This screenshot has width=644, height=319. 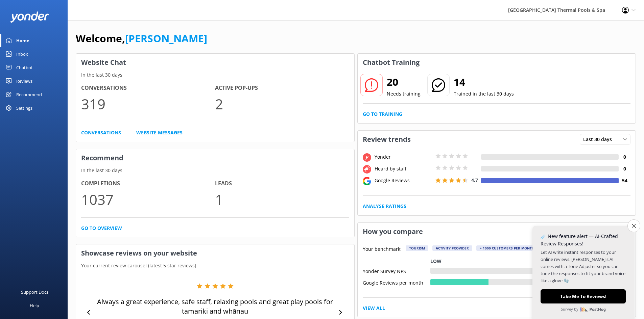 What do you see at coordinates (474, 180) in the screenshot?
I see `span: 4.7` at bounding box center [474, 180].